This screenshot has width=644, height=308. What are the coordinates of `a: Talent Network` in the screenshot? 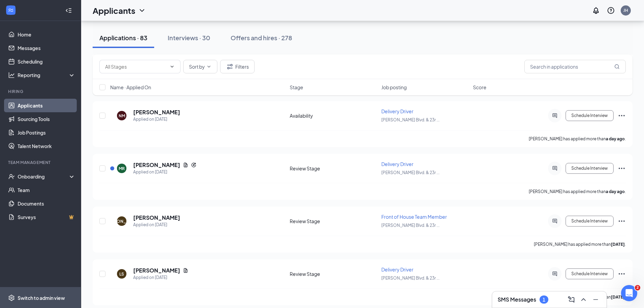 It's located at (46, 146).